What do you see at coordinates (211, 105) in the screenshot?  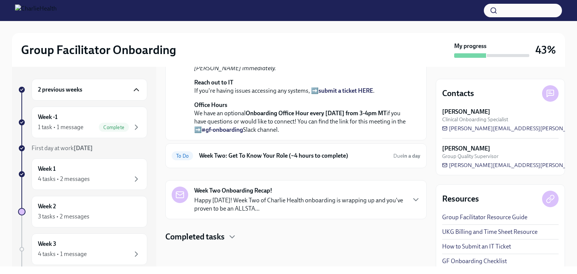 I see `strong: Office Hours` at bounding box center [211, 105].